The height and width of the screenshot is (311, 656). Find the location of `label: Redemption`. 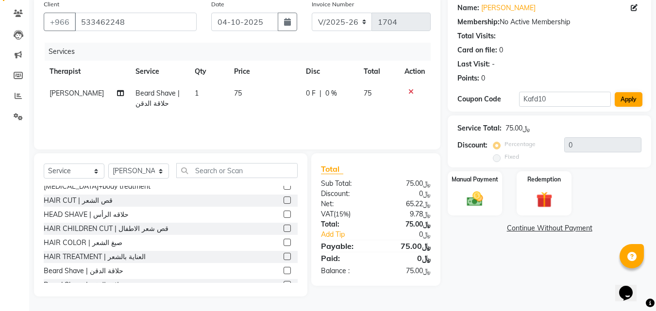

label: Redemption is located at coordinates (544, 180).